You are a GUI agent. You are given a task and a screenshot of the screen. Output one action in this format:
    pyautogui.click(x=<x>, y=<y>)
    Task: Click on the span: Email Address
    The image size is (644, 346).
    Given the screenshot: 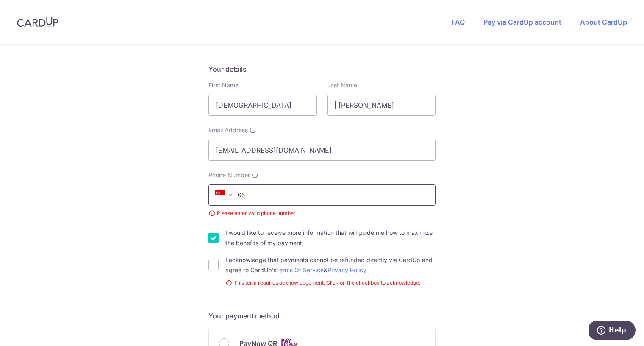 What is the action you would take?
    pyautogui.click(x=228, y=130)
    